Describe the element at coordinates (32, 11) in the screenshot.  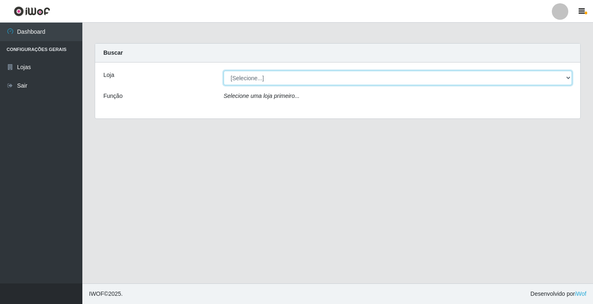
I see `img: CoreUI Logo` at that location.